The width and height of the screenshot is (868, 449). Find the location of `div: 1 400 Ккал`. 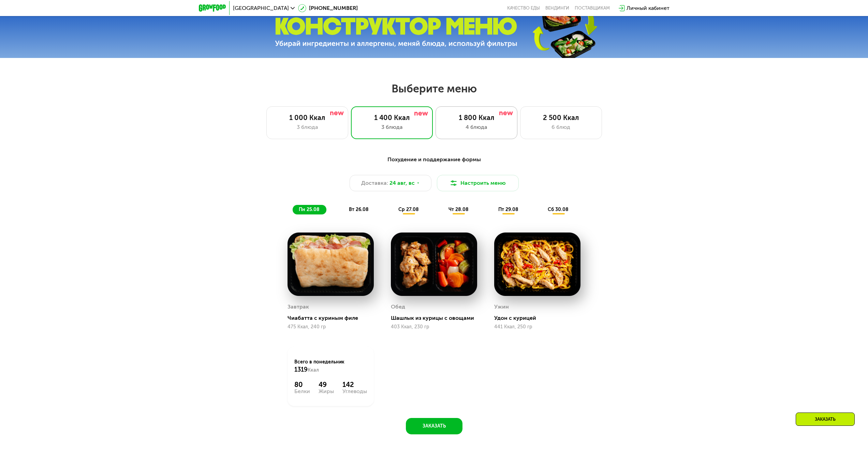

div: 1 400 Ккал is located at coordinates (392, 117).